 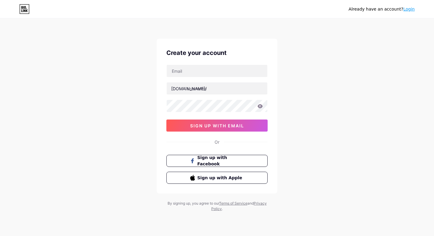 What do you see at coordinates (217, 142) in the screenshot?
I see `div: Or` at bounding box center [217, 142].